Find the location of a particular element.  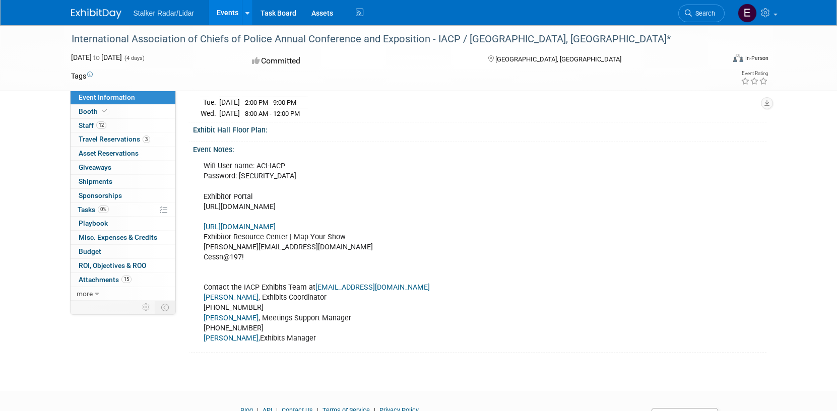

a: more is located at coordinates (123, 294).